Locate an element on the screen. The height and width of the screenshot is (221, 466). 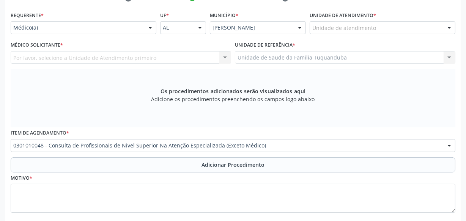
label: Médico Solicitante is located at coordinates (37, 45).